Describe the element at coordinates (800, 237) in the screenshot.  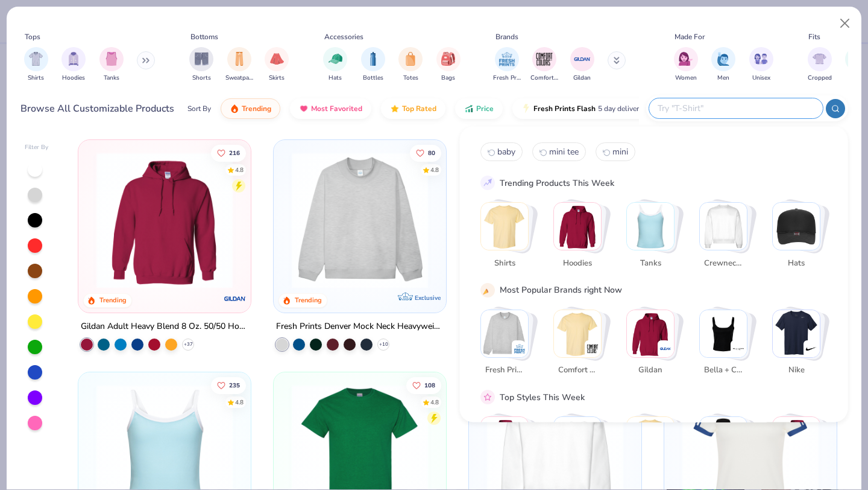
I see `button: Stack Card Button Hats` at that location.